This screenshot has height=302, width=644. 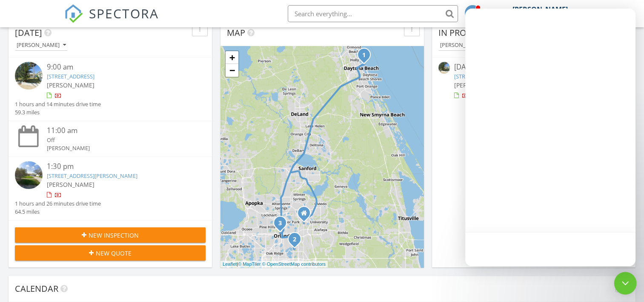 What do you see at coordinates (114, 253) in the screenshot?
I see `span: New Quote` at bounding box center [114, 253].